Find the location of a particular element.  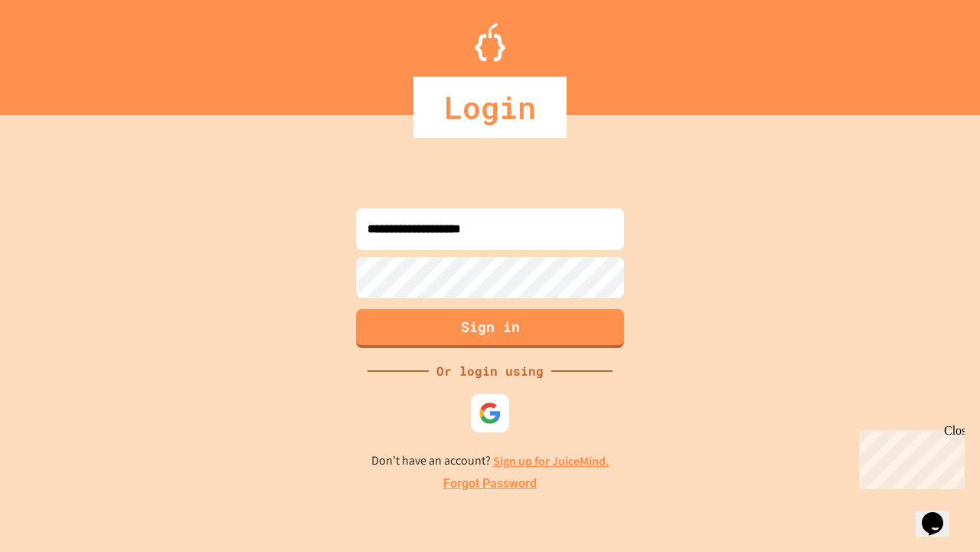

p: Don't have an account? is located at coordinates (490, 461).